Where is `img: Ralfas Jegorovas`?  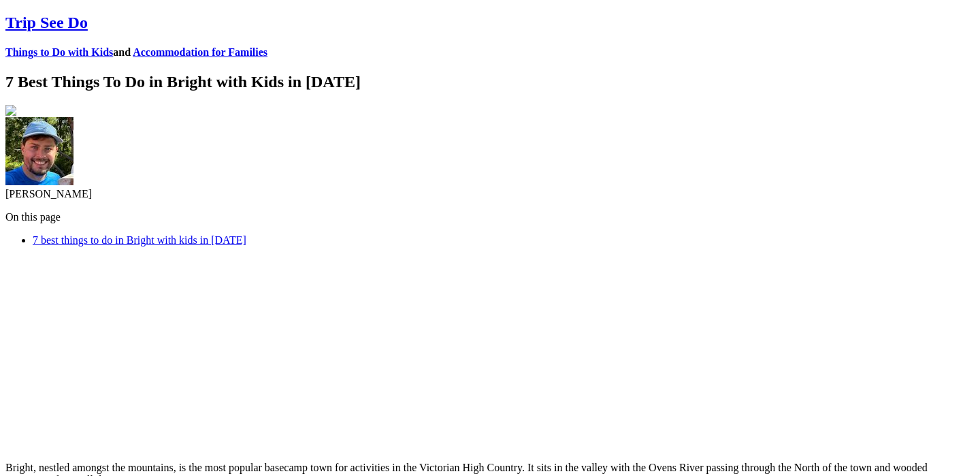 img: Ralfas Jegorovas is located at coordinates (40, 151).